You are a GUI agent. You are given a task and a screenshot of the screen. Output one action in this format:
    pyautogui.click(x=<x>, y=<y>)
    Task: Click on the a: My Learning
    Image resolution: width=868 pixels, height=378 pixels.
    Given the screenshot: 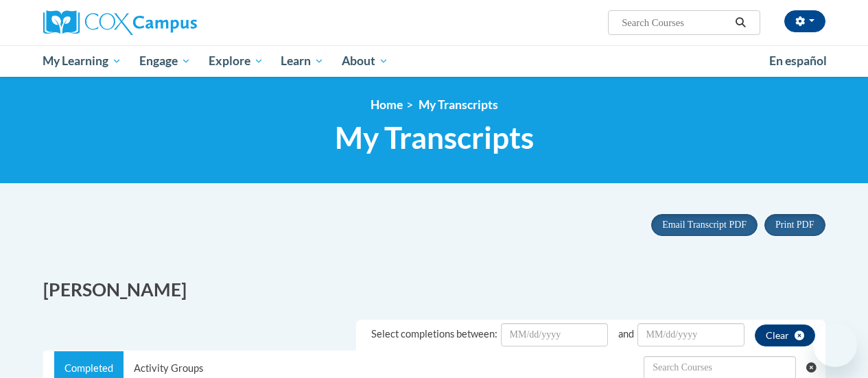 What is the action you would take?
    pyautogui.click(x=82, y=61)
    